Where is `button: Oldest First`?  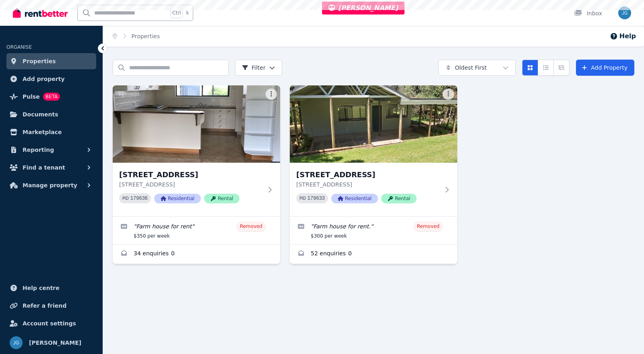
button: Oldest First is located at coordinates (477, 68).